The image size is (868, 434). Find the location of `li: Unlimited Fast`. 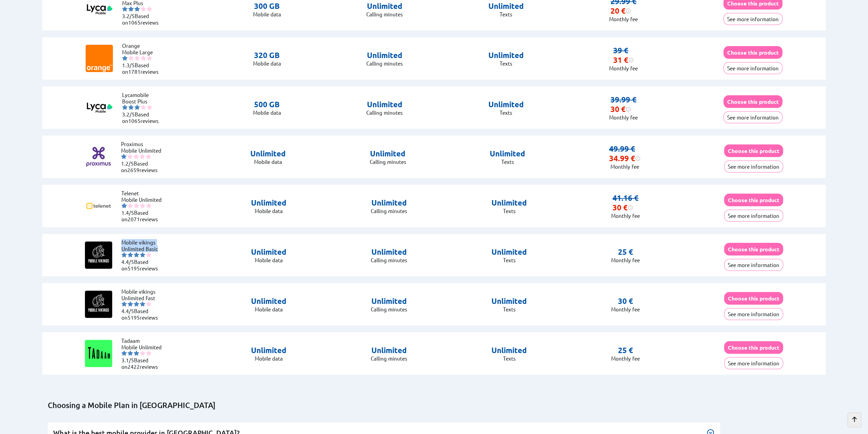

li: Unlimited Fast is located at coordinates (142, 298).